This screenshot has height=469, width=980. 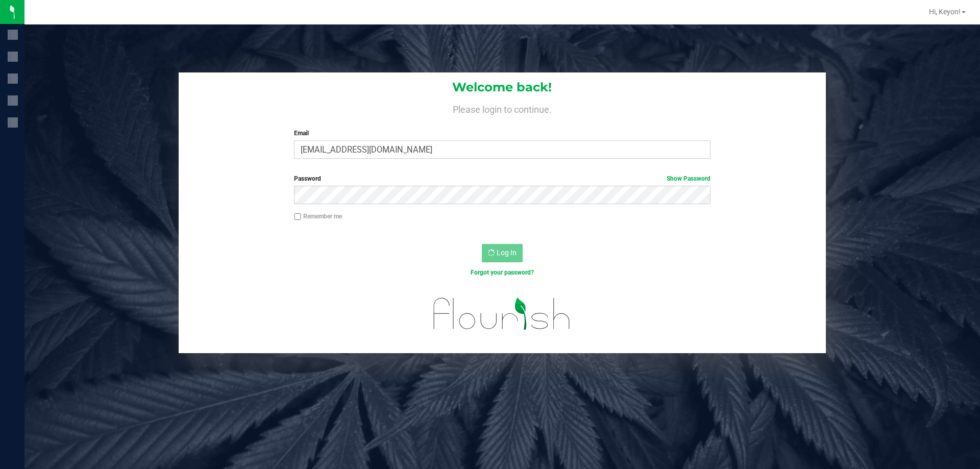 What do you see at coordinates (502, 313) in the screenshot?
I see `img: flourish_logo.svg` at bounding box center [502, 313].